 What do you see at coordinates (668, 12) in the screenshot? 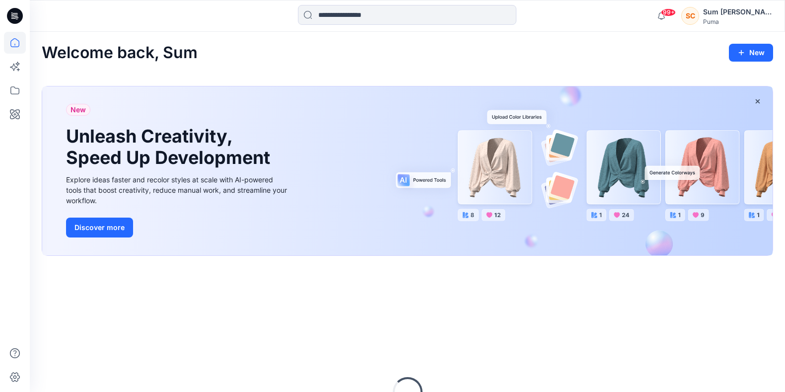
I see `span: 99+` at bounding box center [668, 12].